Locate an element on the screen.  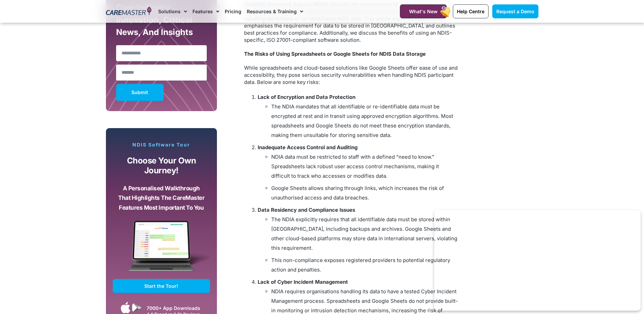
img: CareMaster Software Mockup on Screen is located at coordinates (161, 250).